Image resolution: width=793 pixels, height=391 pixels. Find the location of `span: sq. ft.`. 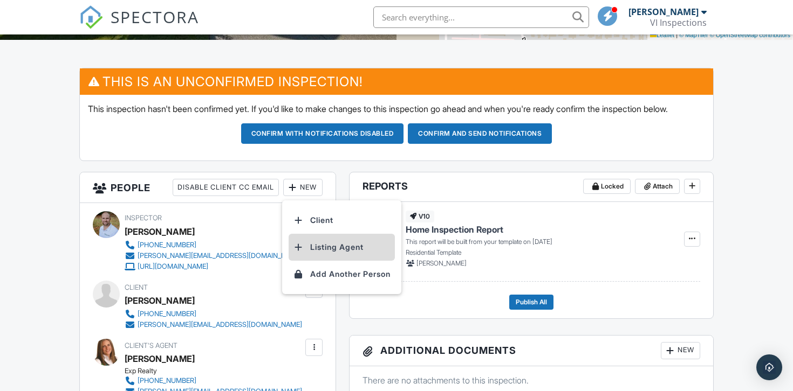

span: sq. ft. is located at coordinates (202, 31).